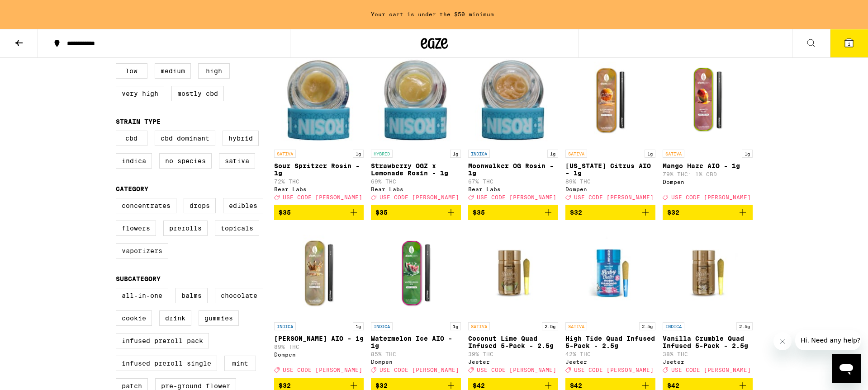 This screenshot has height=390, width=868. I want to click on a: Open page for Mango Haze AIO - 1g from Dompen, so click(707, 130).